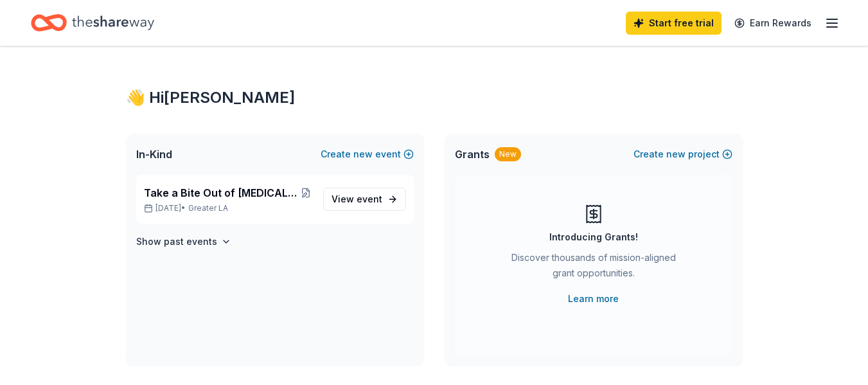 This screenshot has height=385, width=868. I want to click on span: View, so click(357, 200).